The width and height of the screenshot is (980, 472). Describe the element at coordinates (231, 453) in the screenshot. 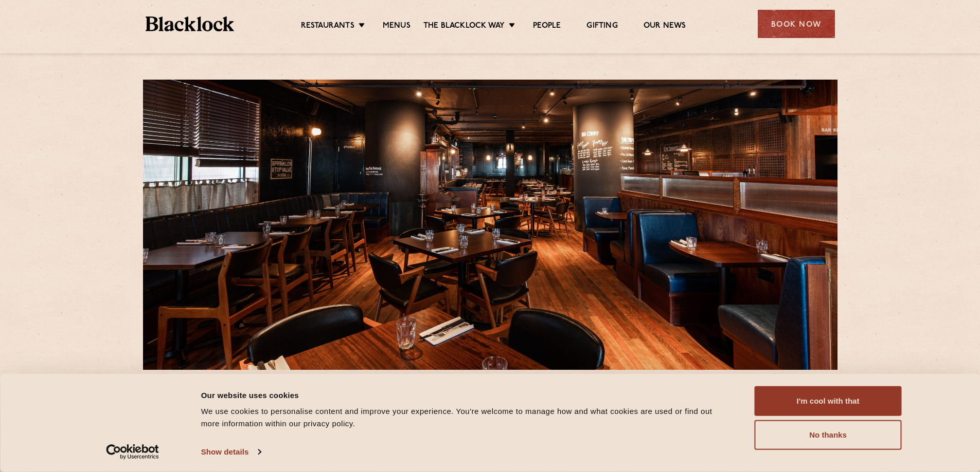

I see `a: Show details` at that location.